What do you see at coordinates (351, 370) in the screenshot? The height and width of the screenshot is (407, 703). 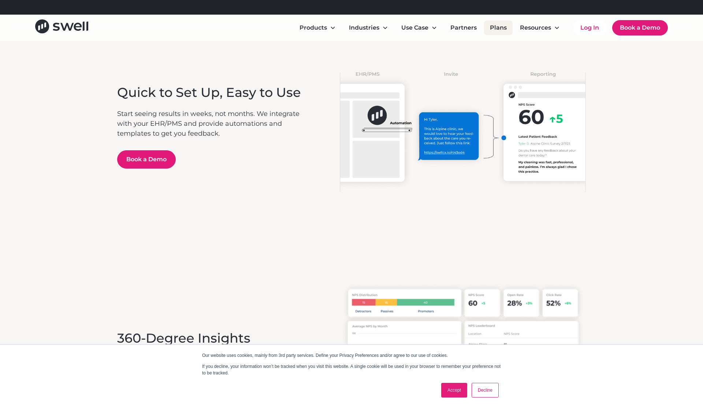 I see `p: If you decline, your information won’t be tracked when you visit this website. A single cookie wi...` at bounding box center [351, 370].